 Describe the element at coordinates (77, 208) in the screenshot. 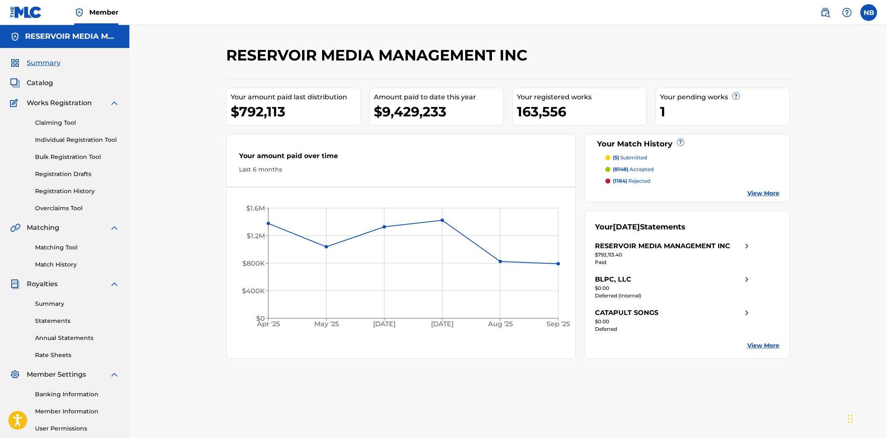

I see `a: Overclaims Tool` at that location.